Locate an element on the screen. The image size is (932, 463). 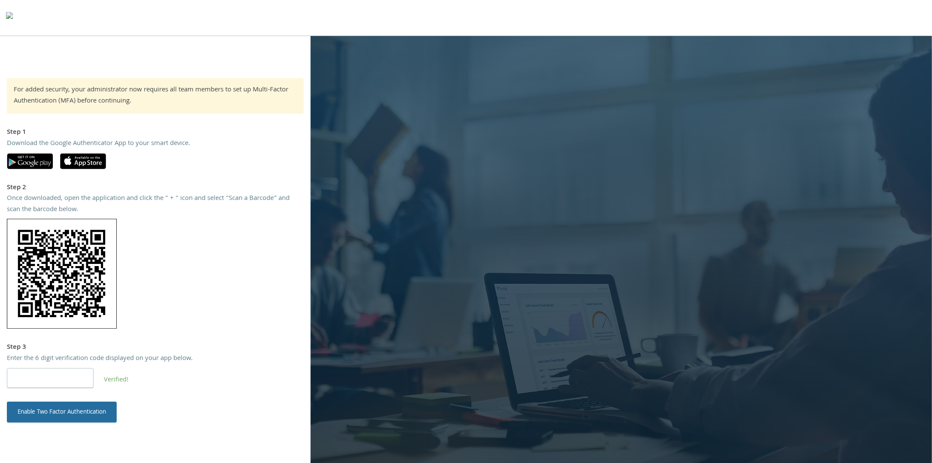
img: google-play.svg is located at coordinates (30, 161).